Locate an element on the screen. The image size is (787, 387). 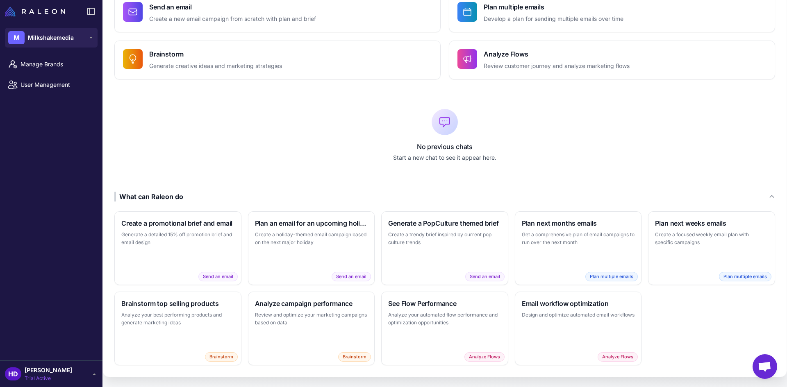
button: MMilkshakemedia is located at coordinates (51, 38).